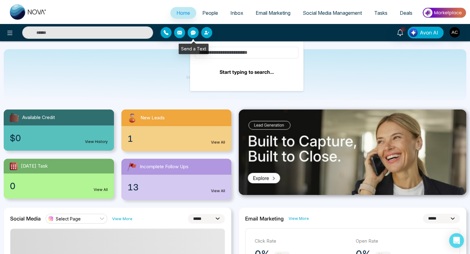  What do you see at coordinates (425, 33) in the screenshot?
I see `button: Avon AI` at bounding box center [425, 33].